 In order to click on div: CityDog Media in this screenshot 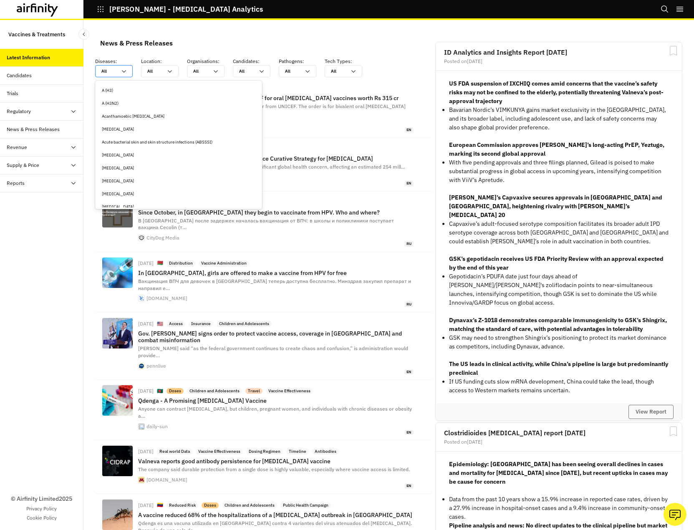, I will do `click(163, 238)`.